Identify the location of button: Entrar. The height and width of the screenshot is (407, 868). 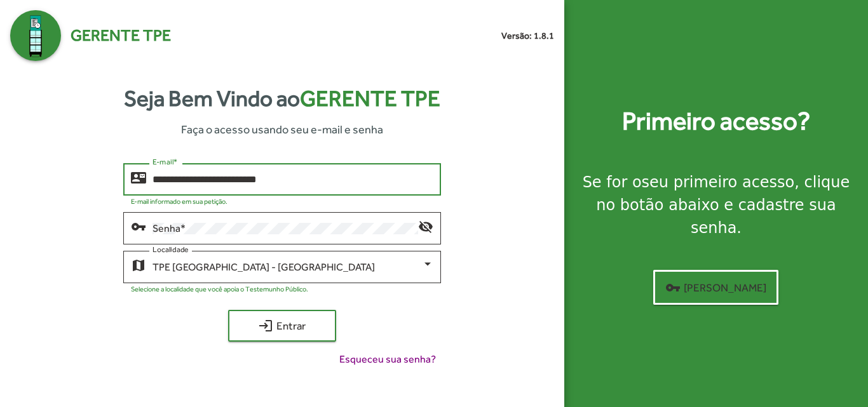
(282, 326).